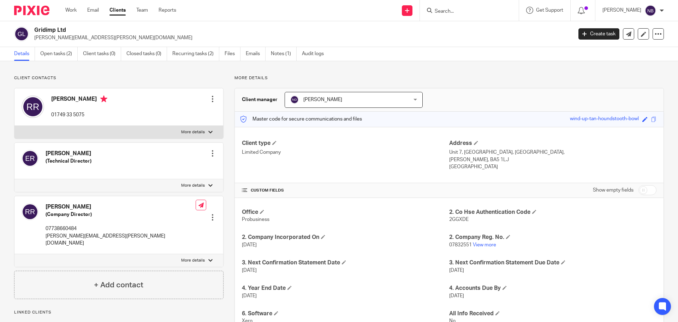  I want to click on a: Emails, so click(256, 54).